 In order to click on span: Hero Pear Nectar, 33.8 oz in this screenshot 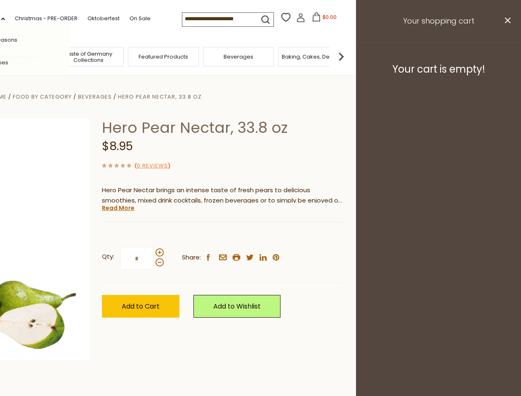, I will do `click(160, 96)`.